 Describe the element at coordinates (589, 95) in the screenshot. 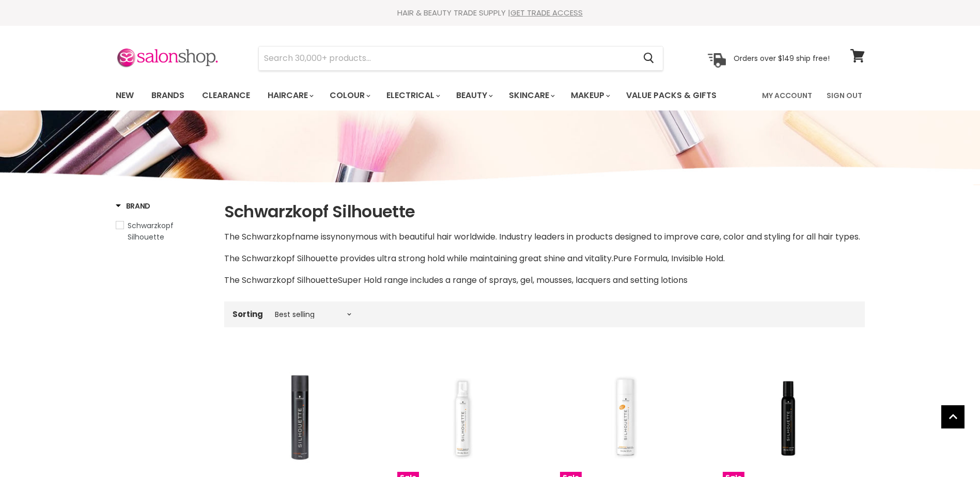

I see `a: Makeup` at that location.